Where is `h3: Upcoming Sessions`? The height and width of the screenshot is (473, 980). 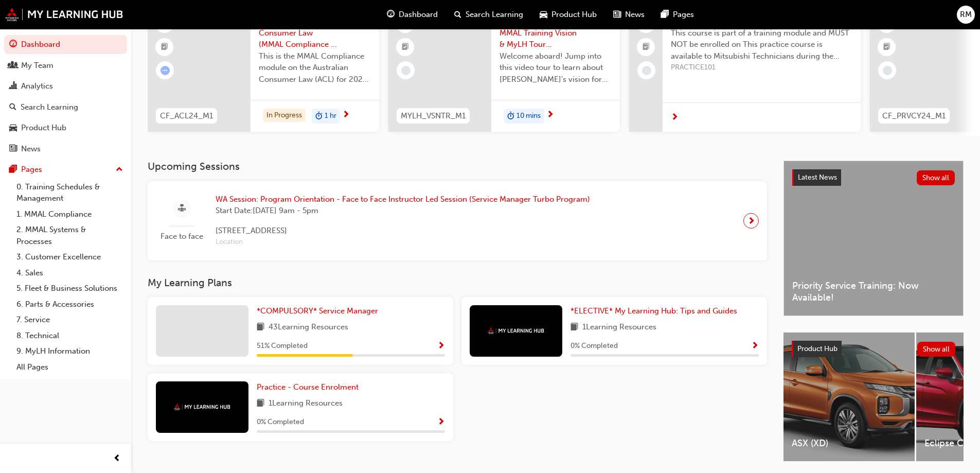 h3: Upcoming Sessions is located at coordinates (457, 166).